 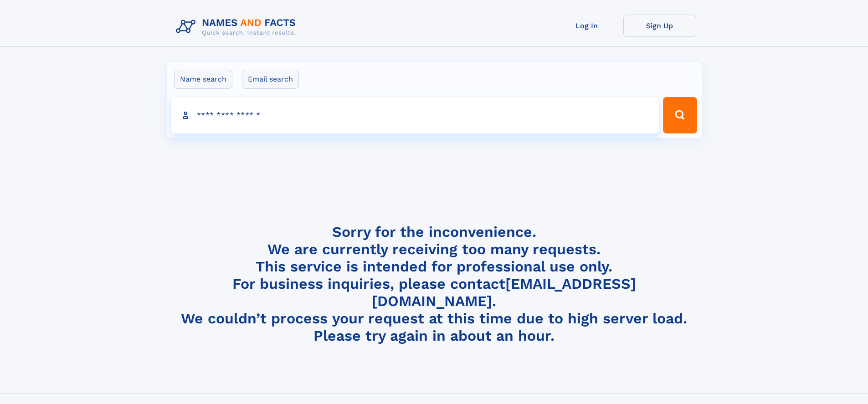 What do you see at coordinates (203, 79) in the screenshot?
I see `label: Name search` at bounding box center [203, 79].